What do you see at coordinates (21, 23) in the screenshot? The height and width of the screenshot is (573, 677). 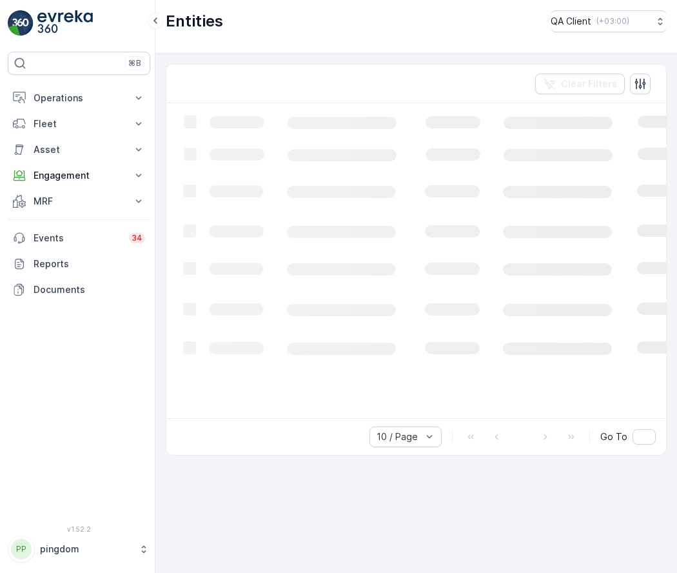 I see `img: logo` at bounding box center [21, 23].